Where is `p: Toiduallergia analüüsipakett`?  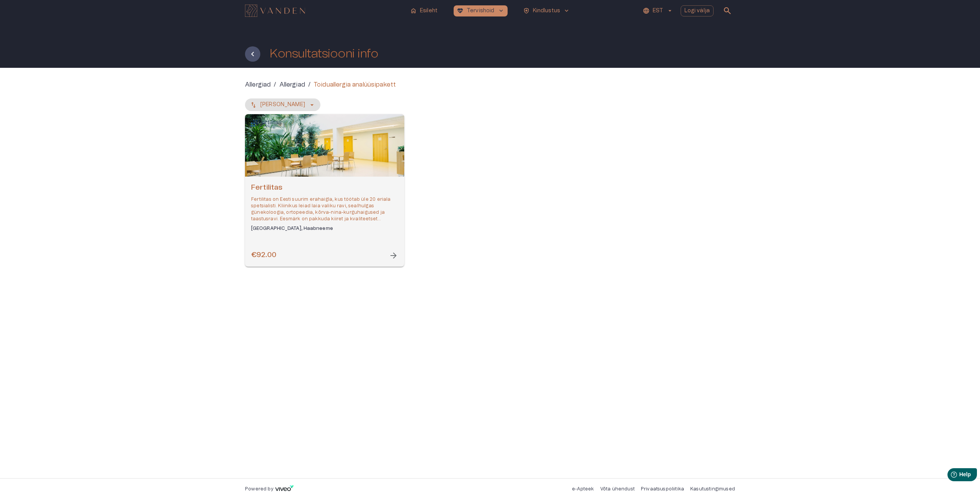
p: Toiduallergia analüüsipakett is located at coordinates (355, 84).